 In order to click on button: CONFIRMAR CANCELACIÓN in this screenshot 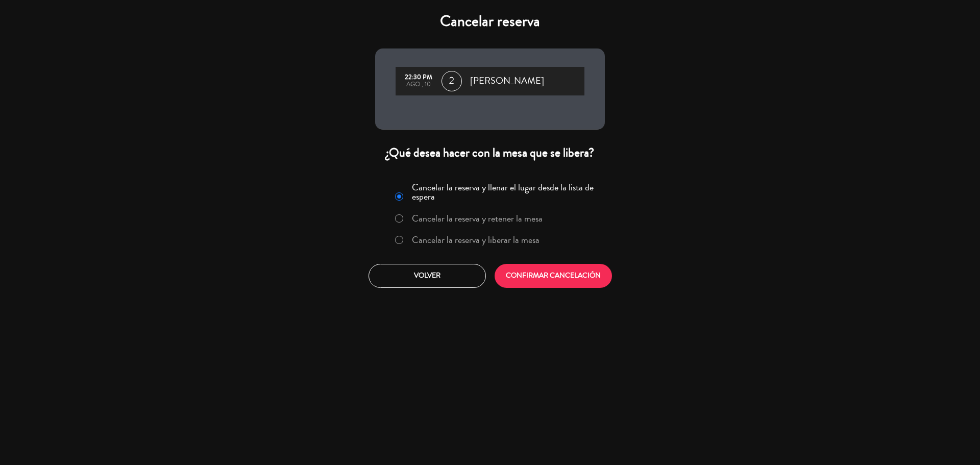, I will do `click(553, 276)`.